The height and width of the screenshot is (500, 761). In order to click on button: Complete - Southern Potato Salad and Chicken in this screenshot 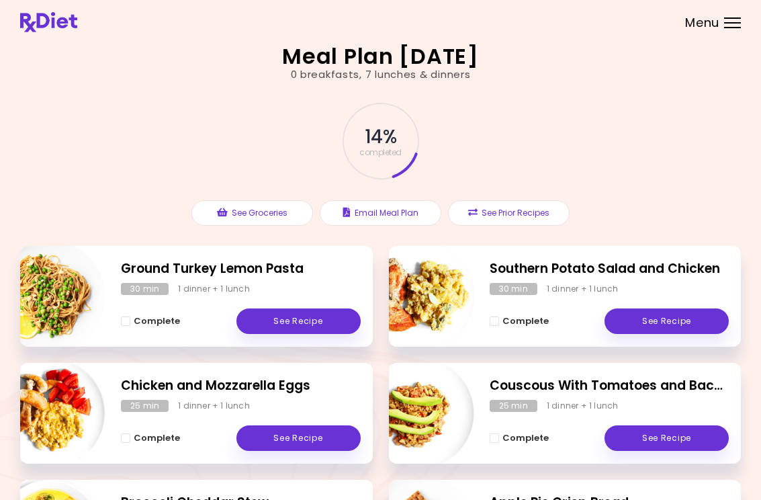, I will do `click(519, 321)`.